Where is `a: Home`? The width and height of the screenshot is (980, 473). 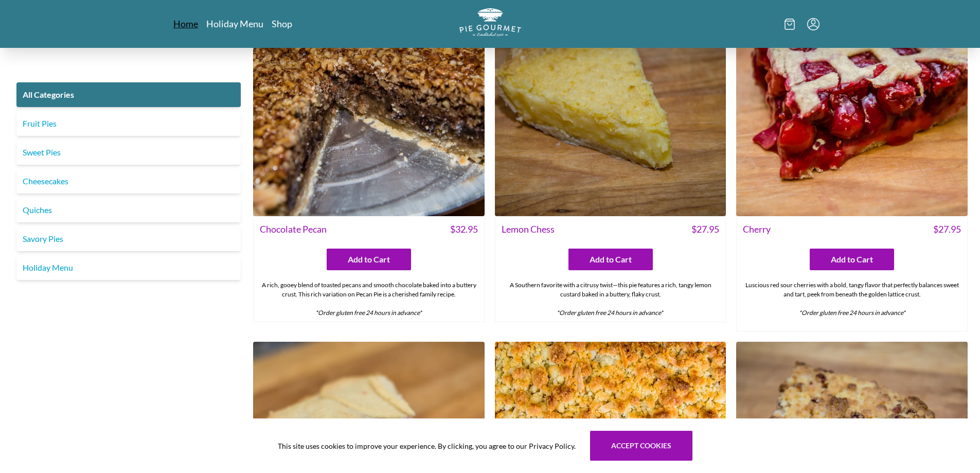
a: Home is located at coordinates (186, 24).